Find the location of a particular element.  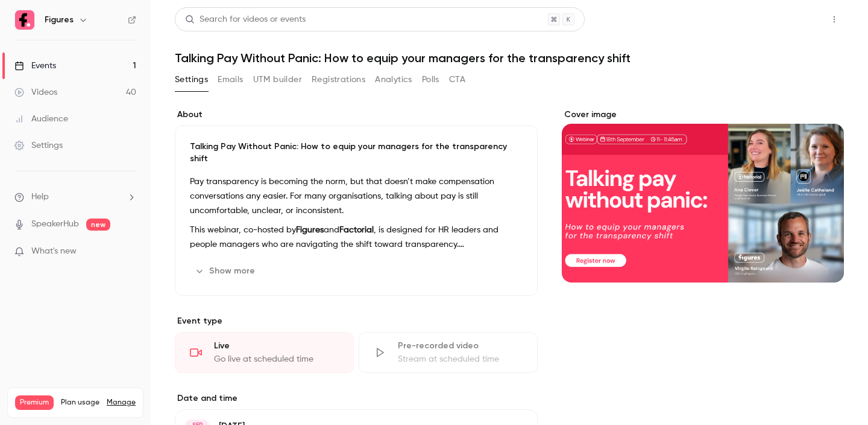

strong: Figures is located at coordinates (309, 230).